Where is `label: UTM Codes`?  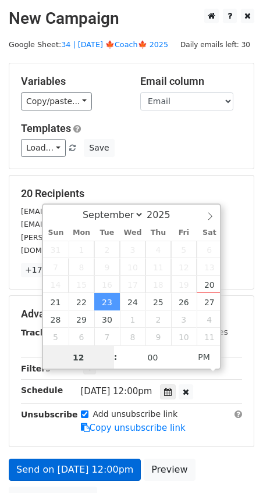 label: UTM Codes is located at coordinates (204, 332).